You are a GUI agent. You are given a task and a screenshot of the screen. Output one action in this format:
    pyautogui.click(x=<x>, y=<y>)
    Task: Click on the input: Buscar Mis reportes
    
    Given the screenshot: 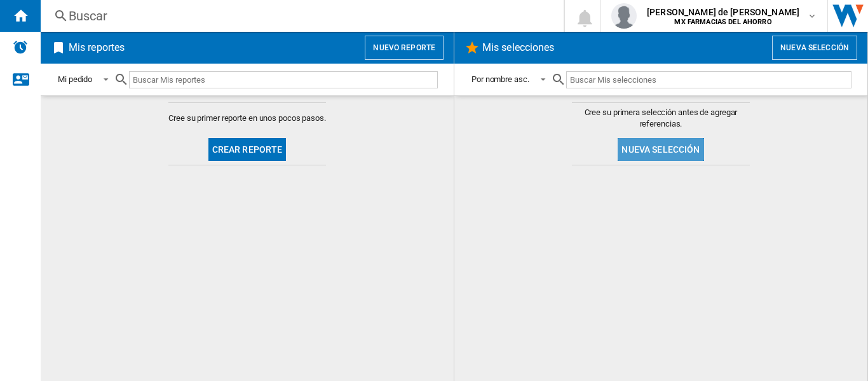 What is the action you would take?
    pyautogui.click(x=283, y=79)
    